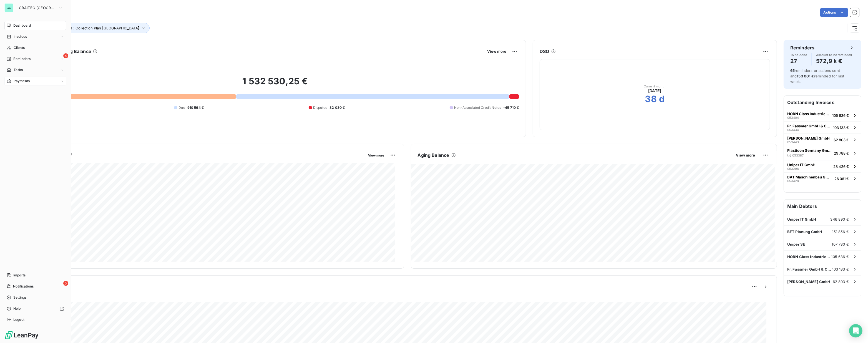 This screenshot has width=868, height=343. Describe the element at coordinates (20, 298) in the screenshot. I see `span: Settings` at that location.